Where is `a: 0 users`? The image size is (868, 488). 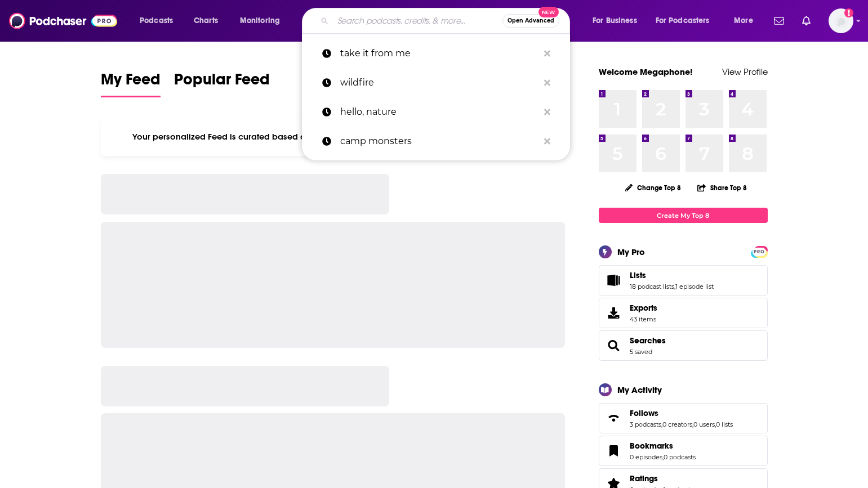
a: 0 users is located at coordinates (705, 425).